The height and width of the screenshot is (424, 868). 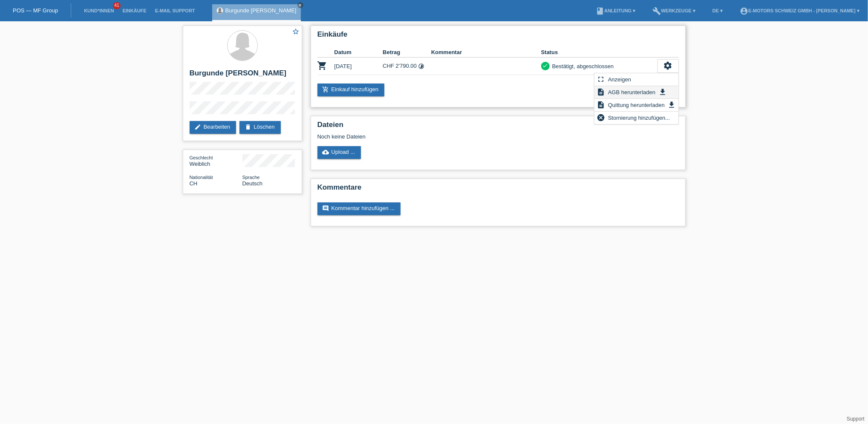 I want to click on i: check, so click(x=545, y=66).